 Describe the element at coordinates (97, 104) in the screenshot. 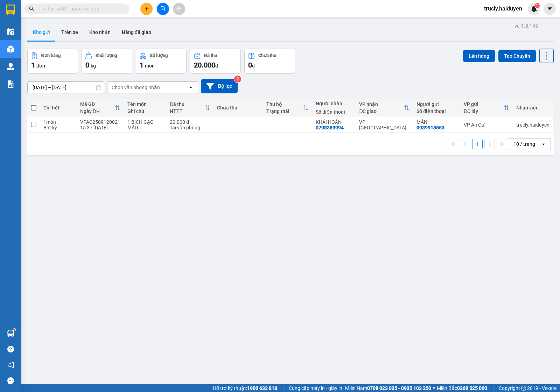

I see `div: Mã GD` at that location.